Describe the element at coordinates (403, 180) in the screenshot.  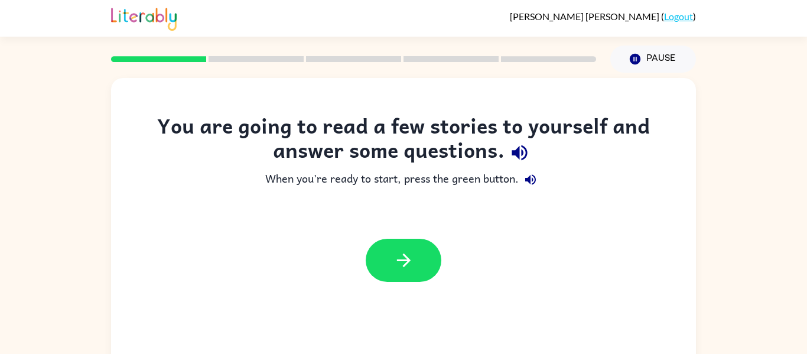
I see `div: When you're ready to start, press the green button.` at that location.